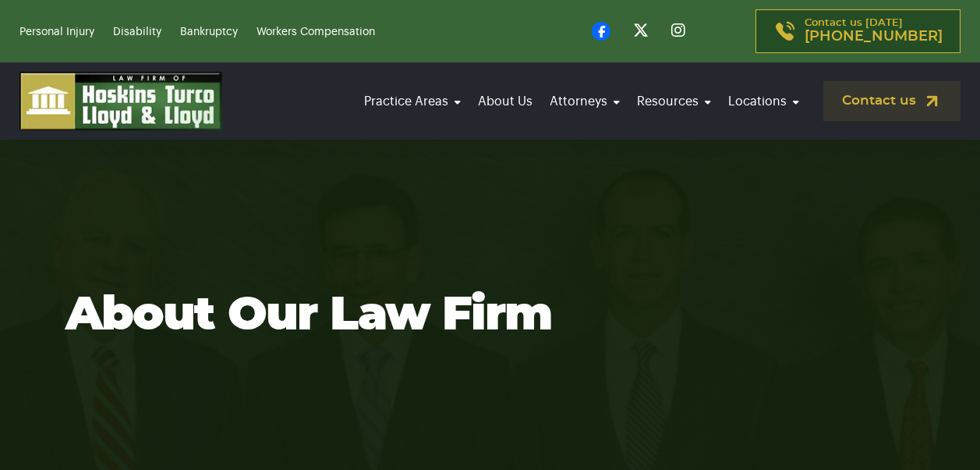 The height and width of the screenshot is (470, 980). Describe the element at coordinates (763, 101) in the screenshot. I see `a: Locations` at that location.